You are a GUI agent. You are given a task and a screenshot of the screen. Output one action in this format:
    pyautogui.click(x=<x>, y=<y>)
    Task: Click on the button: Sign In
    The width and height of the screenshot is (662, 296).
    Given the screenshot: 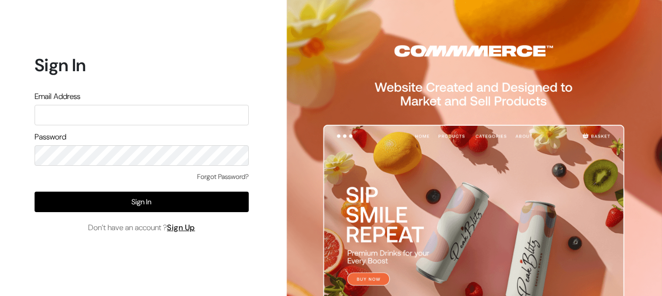 What is the action you would take?
    pyautogui.click(x=142, y=202)
    